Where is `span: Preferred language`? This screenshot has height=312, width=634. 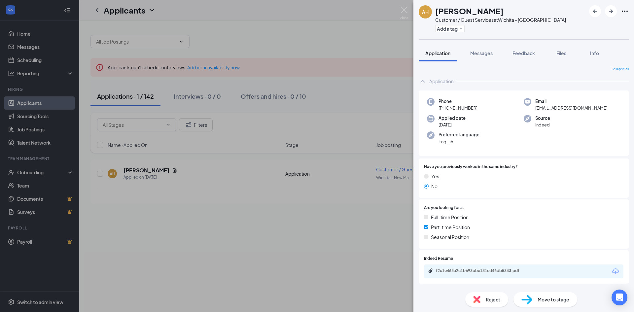 span: Preferred language is located at coordinates (459, 135).